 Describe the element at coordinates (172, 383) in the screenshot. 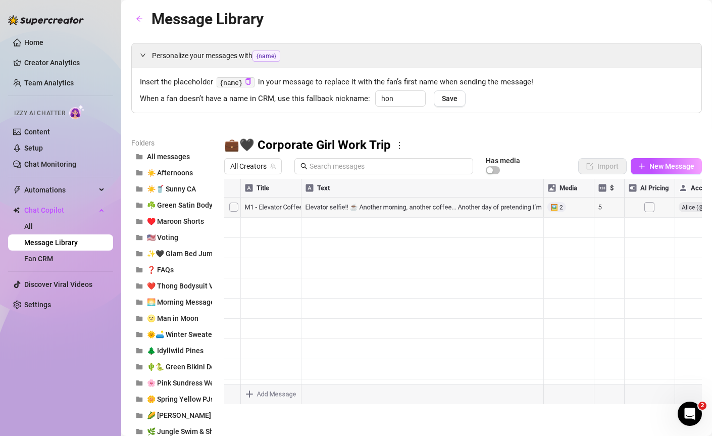

I see `button: 🌸 Pink Sundress Welcome` at that location.